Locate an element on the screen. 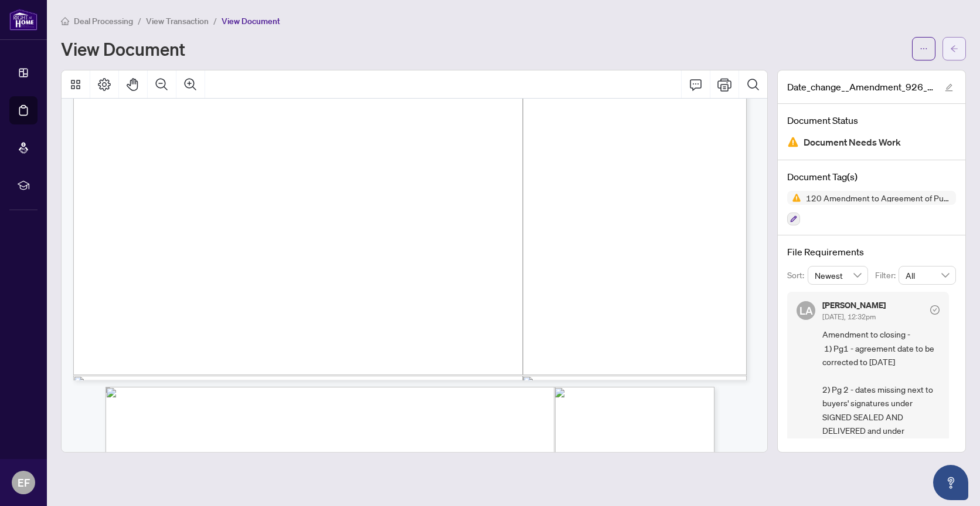 Image resolution: width=980 pixels, height=506 pixels. span: arrow-left is located at coordinates (954, 48).